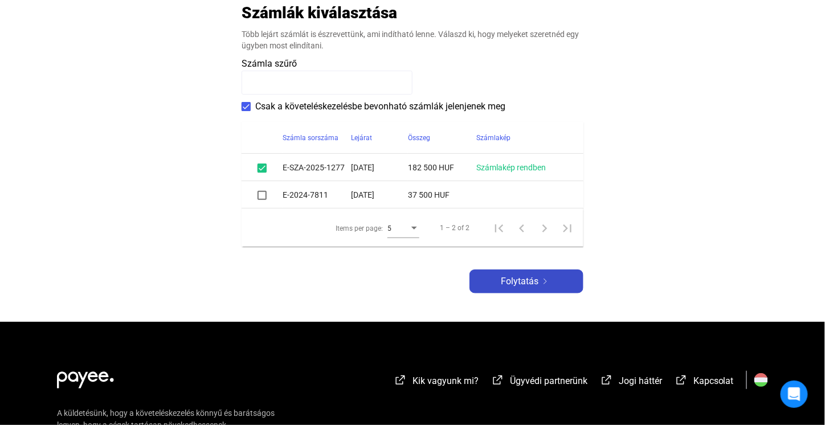 This screenshot has width=825, height=425. Describe the element at coordinates (436, 382) in the screenshot. I see `a: external-link-whiteKik vagyunk mi?` at that location.